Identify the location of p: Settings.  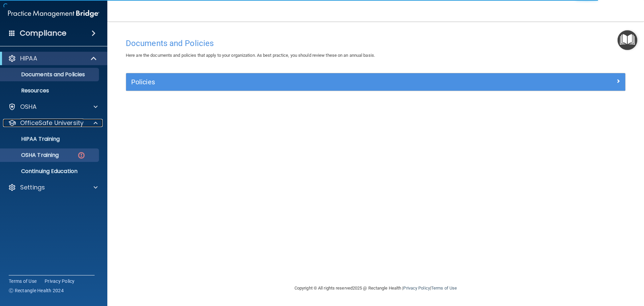
(33, 187).